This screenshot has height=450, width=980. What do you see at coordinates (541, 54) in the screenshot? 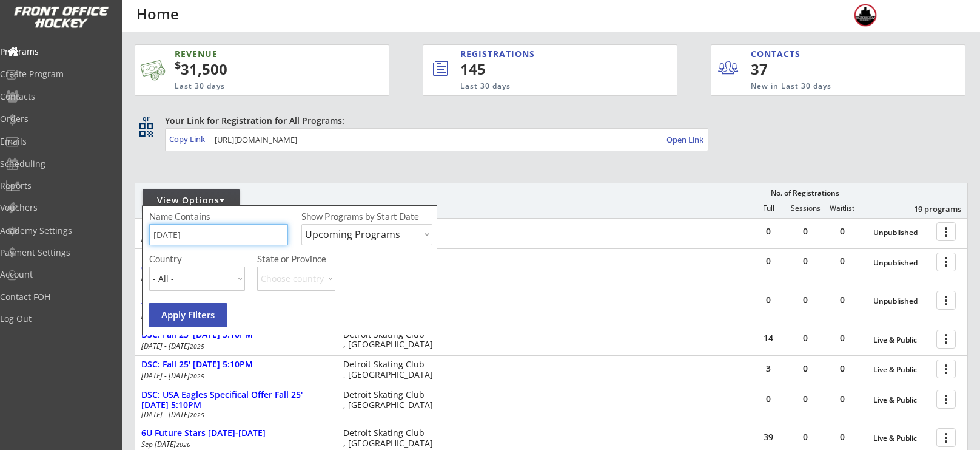
I see `div: REGISTRATIONS` at bounding box center [541, 54].